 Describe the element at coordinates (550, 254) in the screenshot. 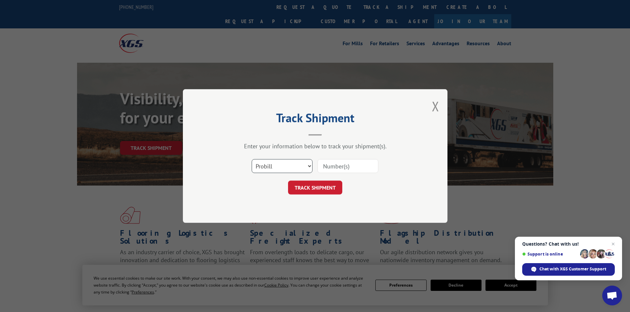

I see `span: Support is online` at that location.